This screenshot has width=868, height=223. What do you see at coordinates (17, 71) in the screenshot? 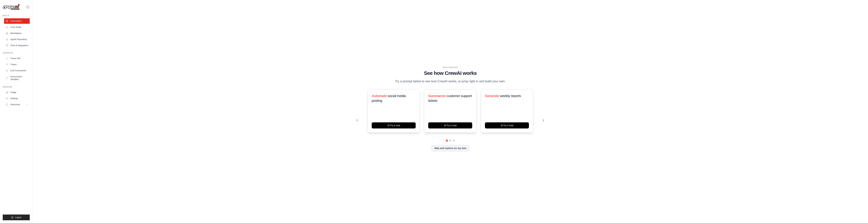
I see `a: LLM Connections` at bounding box center [17, 71].